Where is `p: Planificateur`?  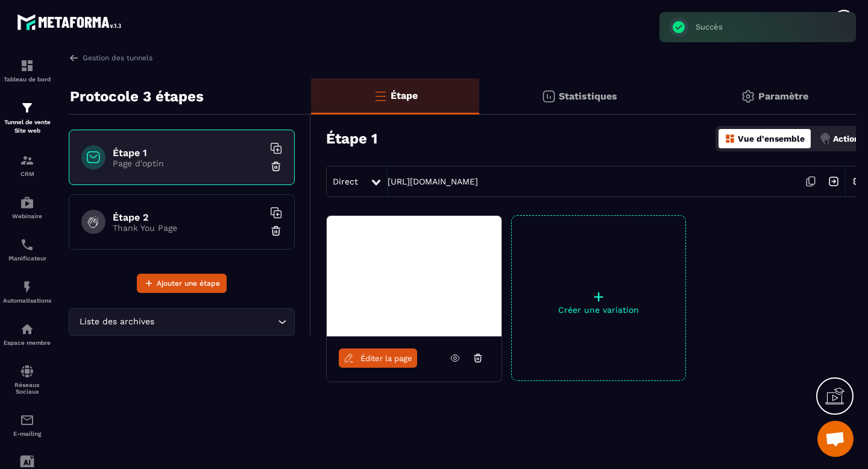 p: Planificateur is located at coordinates (27, 258).